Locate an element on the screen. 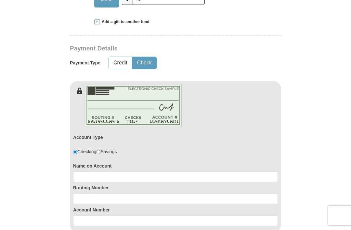 The height and width of the screenshot is (230, 351). button: Credit is located at coordinates (120, 63).